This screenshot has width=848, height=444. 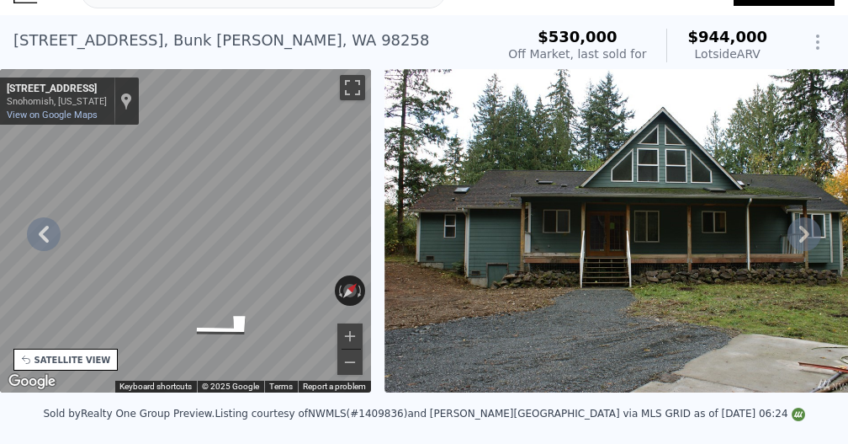 What do you see at coordinates (32, 381) in the screenshot?
I see `img: Google` at bounding box center [32, 381].